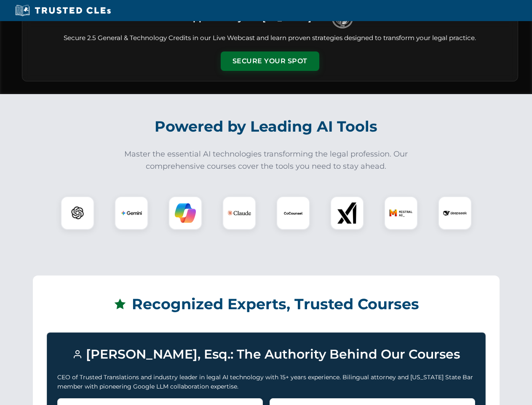 The width and height of the screenshot is (532, 405). What do you see at coordinates (77, 213) in the screenshot?
I see `img: ChatGPT Logo` at bounding box center [77, 213].